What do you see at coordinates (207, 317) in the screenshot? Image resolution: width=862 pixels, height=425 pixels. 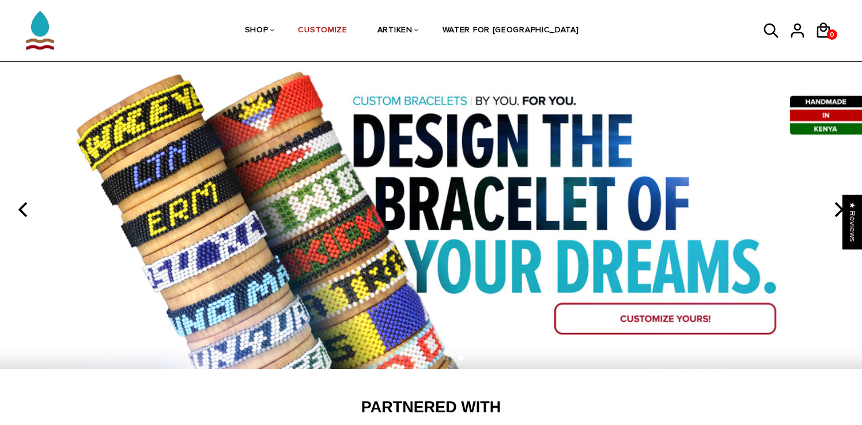 I see `span: Close popup widget` at bounding box center [207, 317].